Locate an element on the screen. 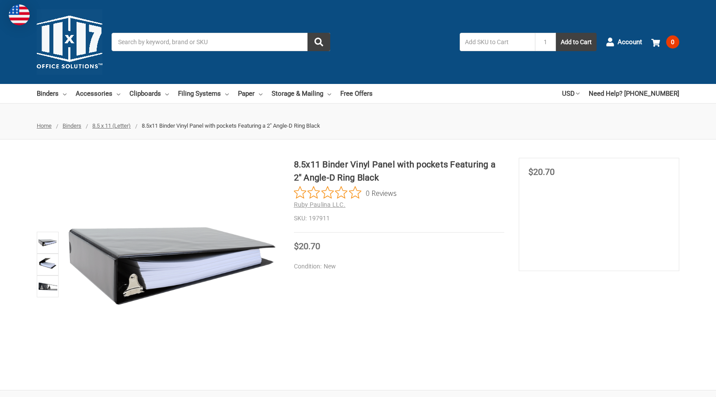 The width and height of the screenshot is (716, 397). input: Add SKU to Cart is located at coordinates (498, 42).